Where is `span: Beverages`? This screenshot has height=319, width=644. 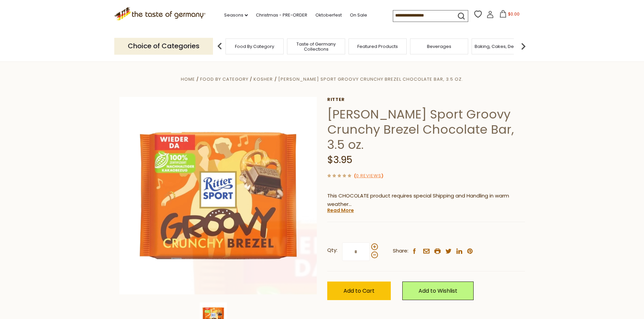 span: Beverages is located at coordinates (439, 46).